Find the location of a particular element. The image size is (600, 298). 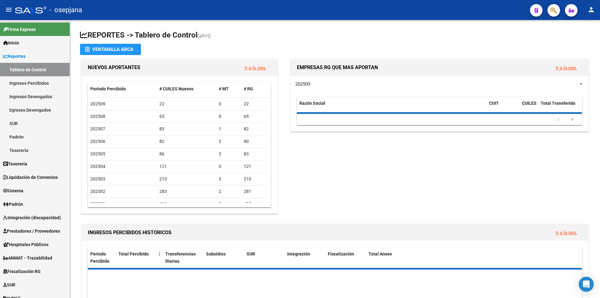

datatable-header-cell: SUR is located at coordinates (265, 258).